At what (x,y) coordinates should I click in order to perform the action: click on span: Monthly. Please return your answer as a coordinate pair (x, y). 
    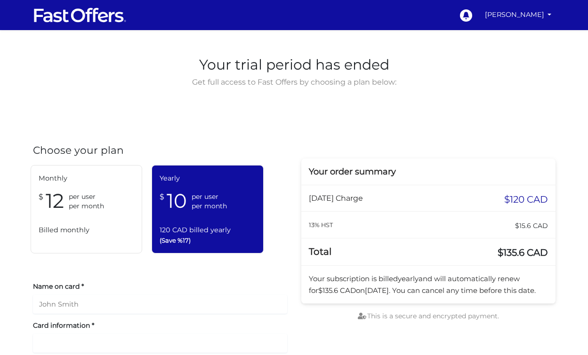
    Looking at the image, I should click on (87, 178).